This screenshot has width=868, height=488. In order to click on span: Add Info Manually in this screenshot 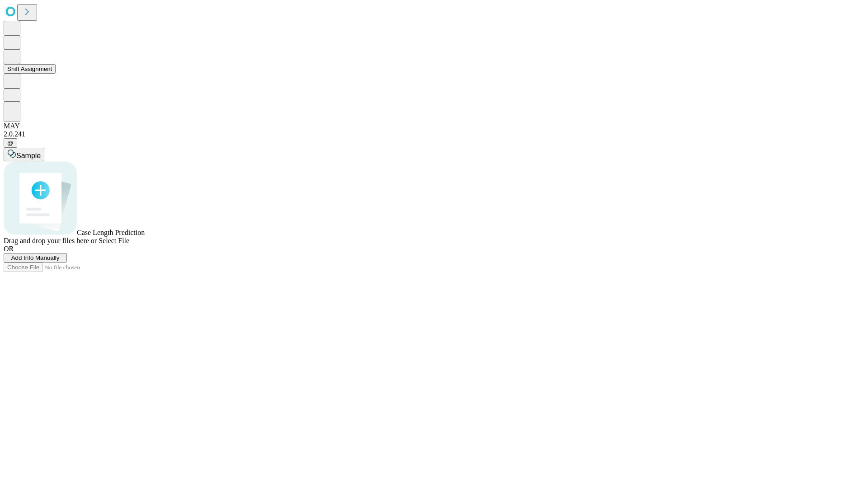, I will do `click(35, 257)`.